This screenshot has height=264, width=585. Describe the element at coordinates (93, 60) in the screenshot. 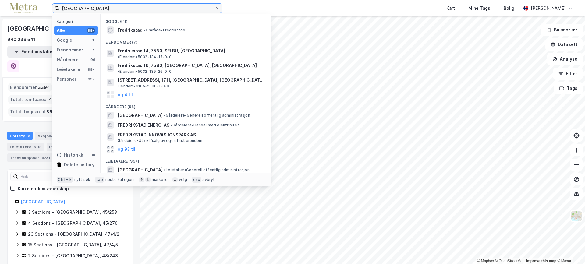

I see `div: 96` at that location.